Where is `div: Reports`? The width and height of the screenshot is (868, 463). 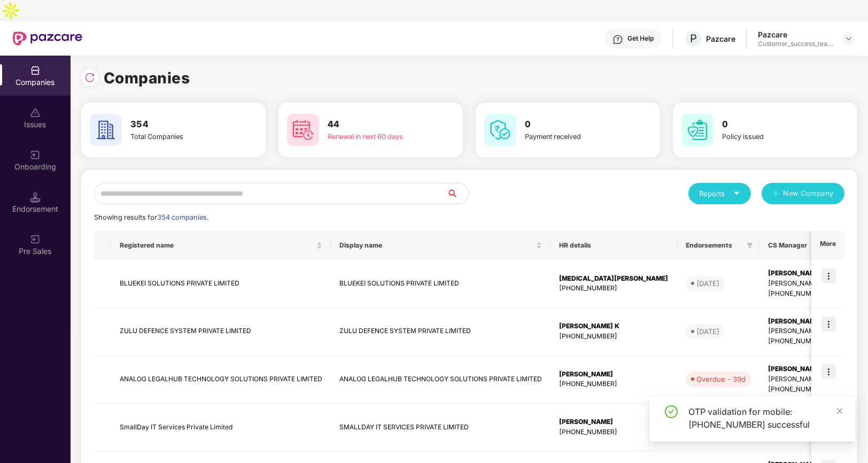
div: Reports is located at coordinates (719, 193).